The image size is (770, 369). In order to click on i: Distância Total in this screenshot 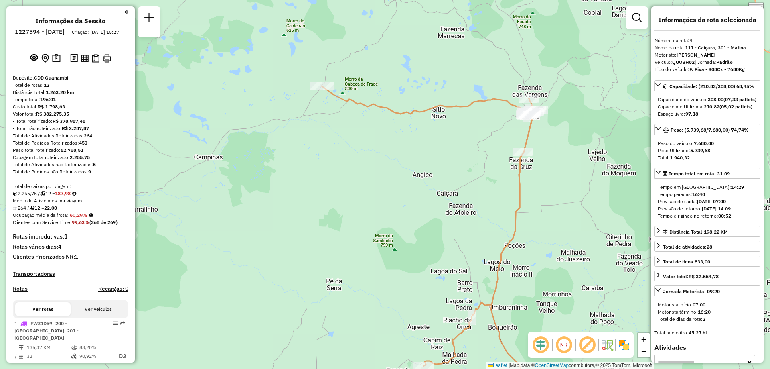, I will do `click(21, 347)`.